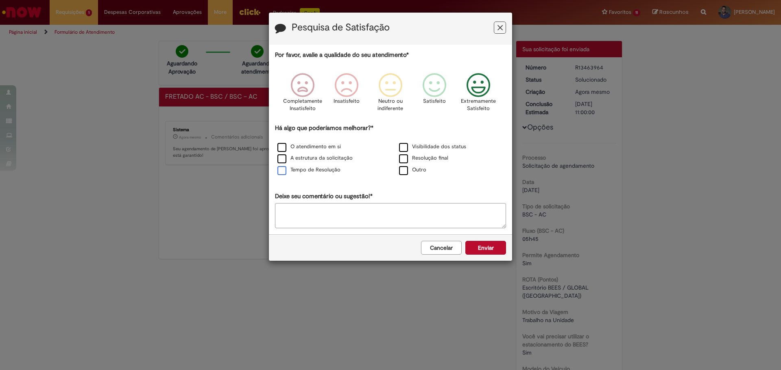 This screenshot has height=370, width=781. What do you see at coordinates (441, 248) in the screenshot?
I see `button: Cancelar` at bounding box center [441, 248].